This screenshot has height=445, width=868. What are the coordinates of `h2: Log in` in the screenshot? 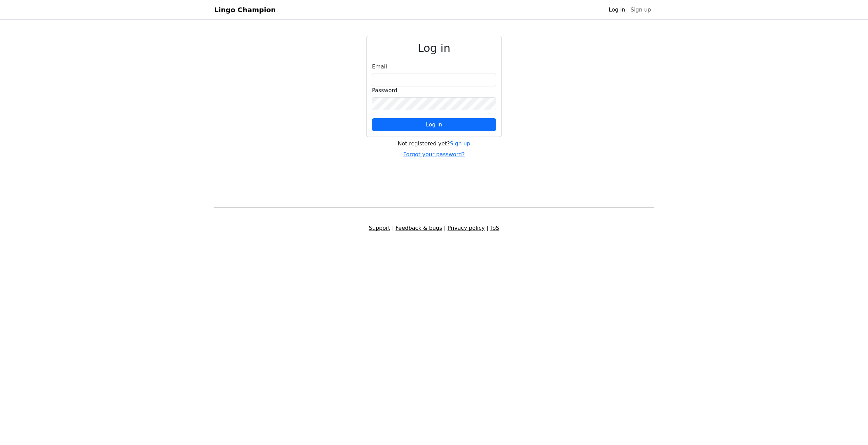 It's located at (434, 48).